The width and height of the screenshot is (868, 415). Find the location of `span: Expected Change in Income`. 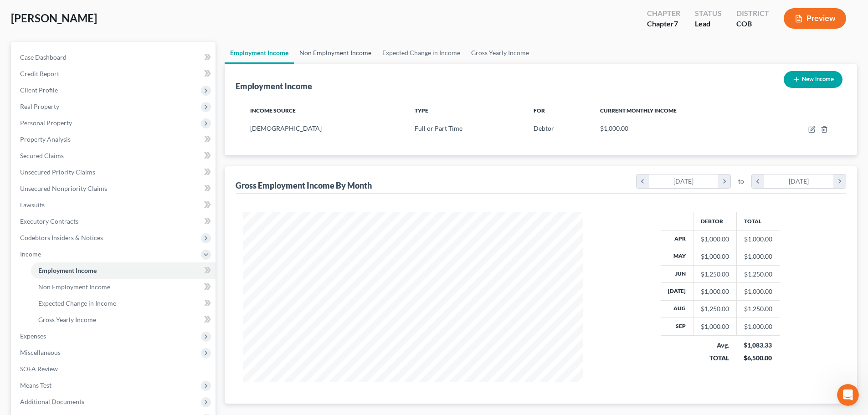

span: Expected Change in Income is located at coordinates (77, 303).